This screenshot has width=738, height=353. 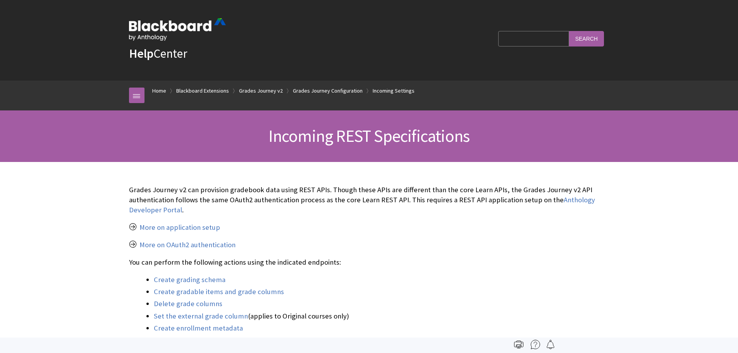 I want to click on p: You can perform the following actions using the indicated endpoints:, so click(x=369, y=262).